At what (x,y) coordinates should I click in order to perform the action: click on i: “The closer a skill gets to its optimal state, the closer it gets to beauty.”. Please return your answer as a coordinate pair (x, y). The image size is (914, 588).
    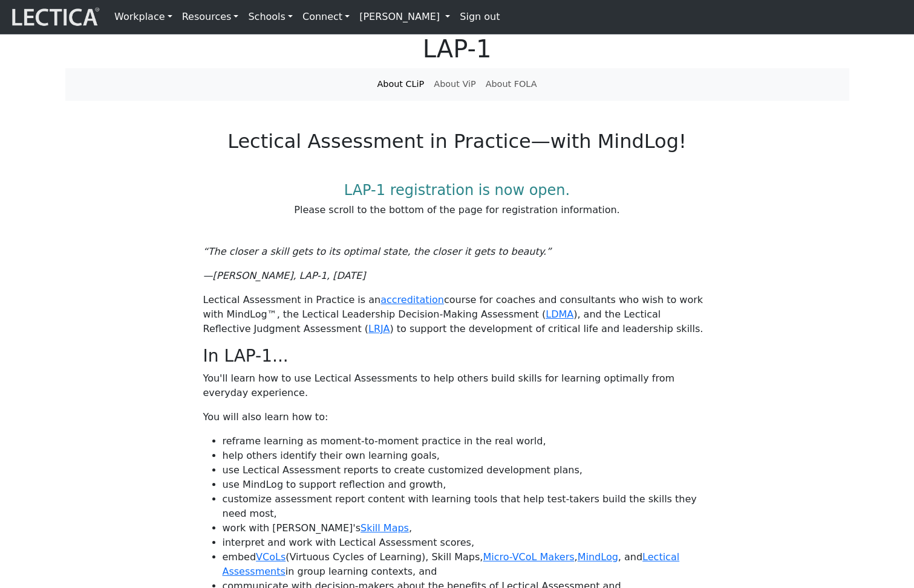
    Looking at the image, I should click on (377, 252).